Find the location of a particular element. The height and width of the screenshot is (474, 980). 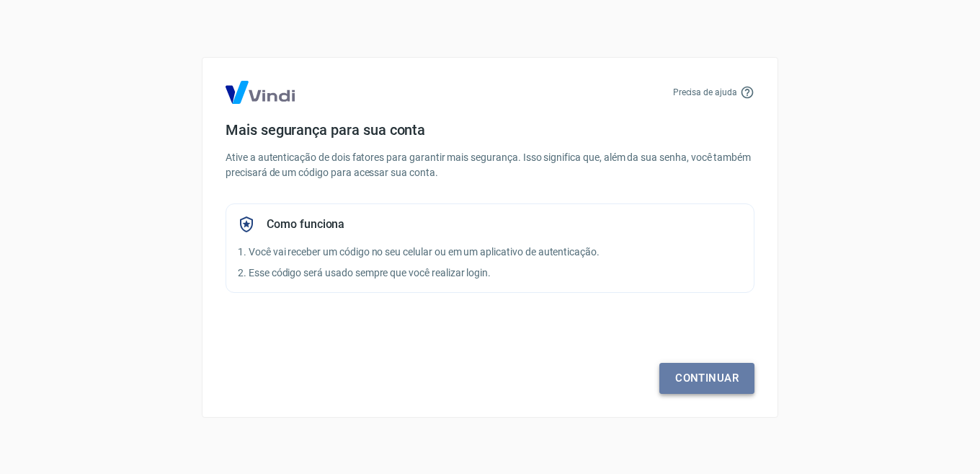

p: 2. Esse código será usado sempre que você realizar login. is located at coordinates (490, 272).